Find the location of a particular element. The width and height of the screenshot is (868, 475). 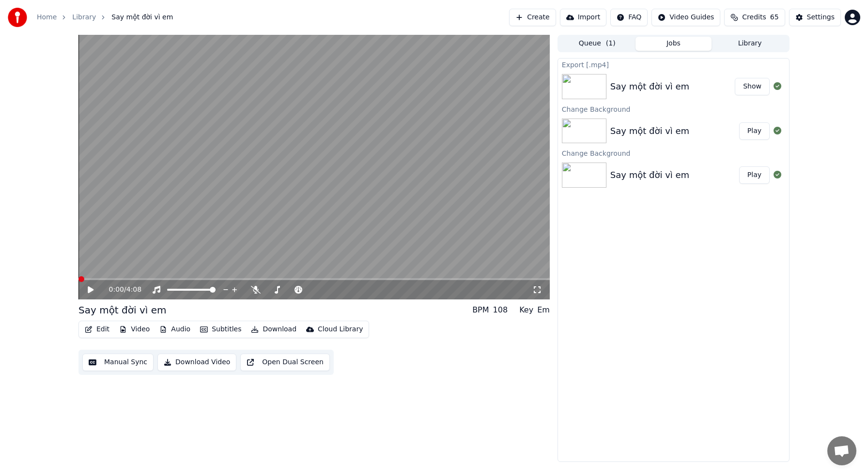

div: 108 is located at coordinates (500, 310).